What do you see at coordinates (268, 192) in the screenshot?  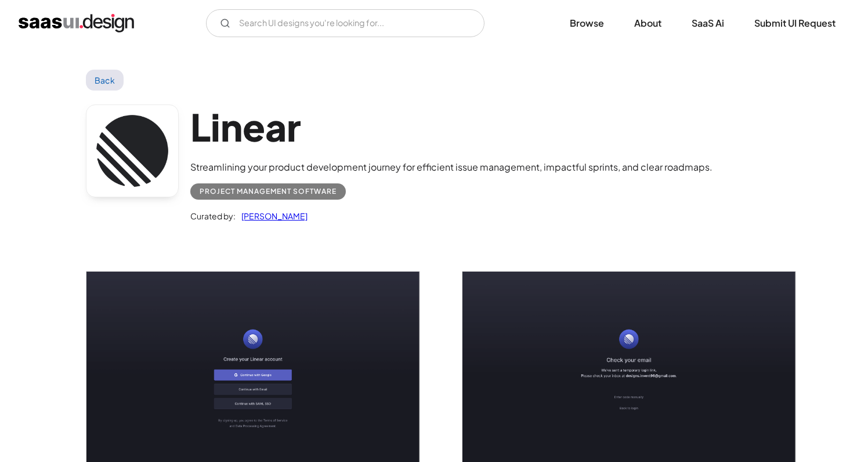 I see `div: Project Management Software` at bounding box center [268, 192].